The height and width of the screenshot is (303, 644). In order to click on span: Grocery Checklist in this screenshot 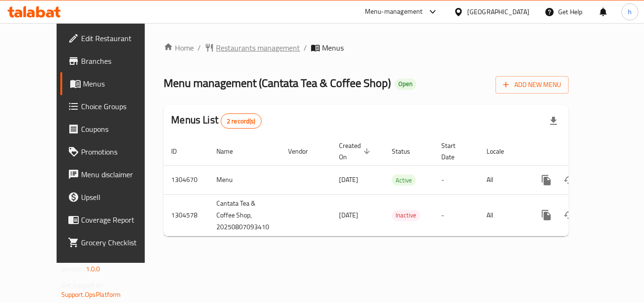, I will do `click(119, 242)`.